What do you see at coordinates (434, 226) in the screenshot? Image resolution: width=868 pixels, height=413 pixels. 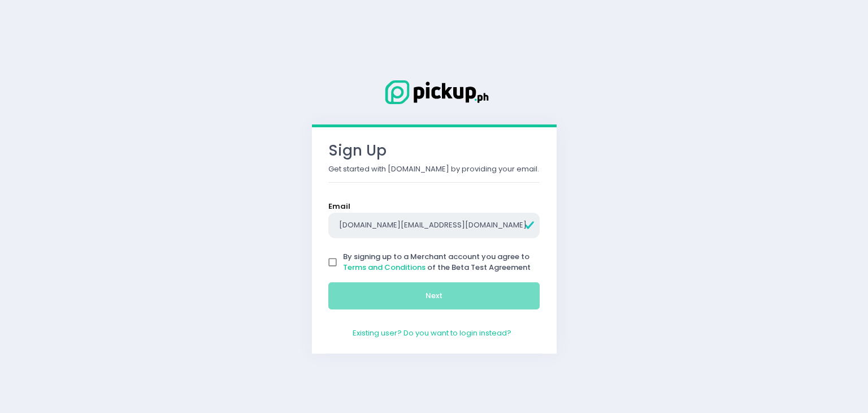 I see `input: Email` at bounding box center [434, 226].